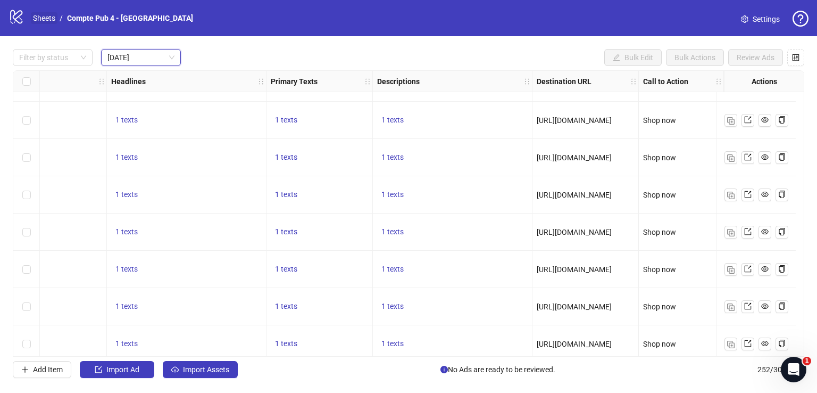 The height and width of the screenshot is (393, 817). I want to click on span: plus, so click(25, 369).